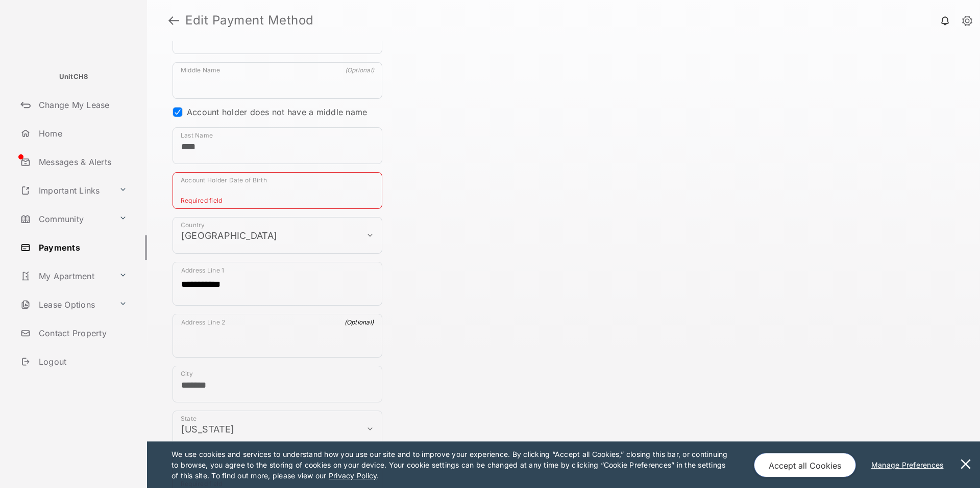 This screenshot has height=488, width=980. I want to click on div: payment_method_screening[postal_addresses][locality], so click(277, 385).